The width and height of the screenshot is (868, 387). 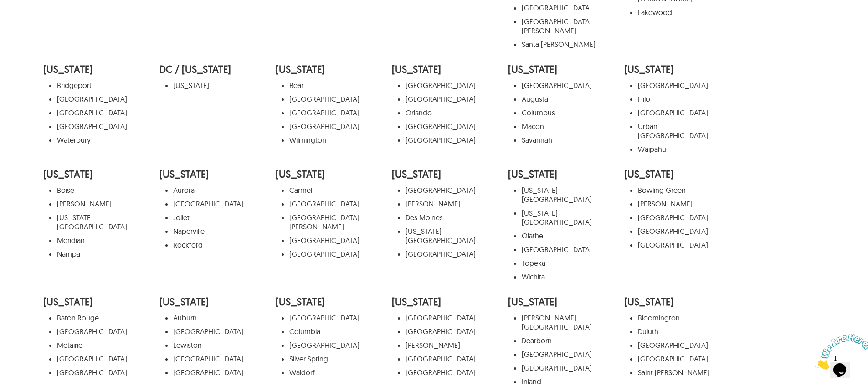 What do you see at coordinates (32, 21) in the screenshot?
I see `img: Chat attention grabber` at bounding box center [32, 21].